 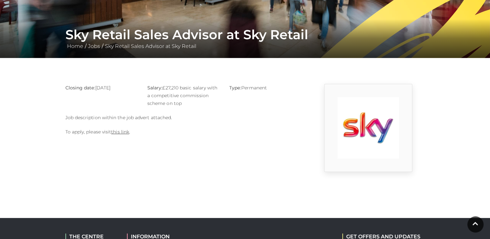 What do you see at coordinates (368, 128) in the screenshot?
I see `img: 9_1554823650_1WdN.png` at bounding box center [368, 128].